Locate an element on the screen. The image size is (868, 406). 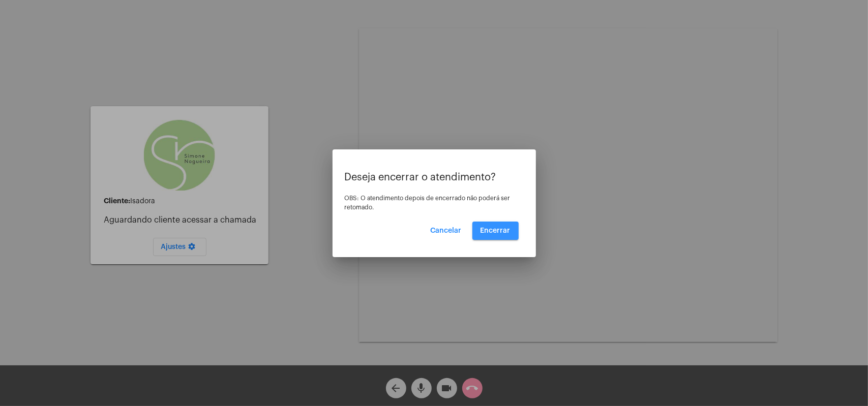
button: Cancelar is located at coordinates (446, 231).